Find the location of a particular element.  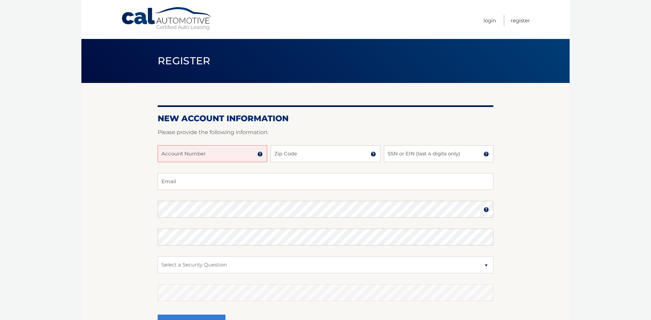

span: Register is located at coordinates (184, 61).